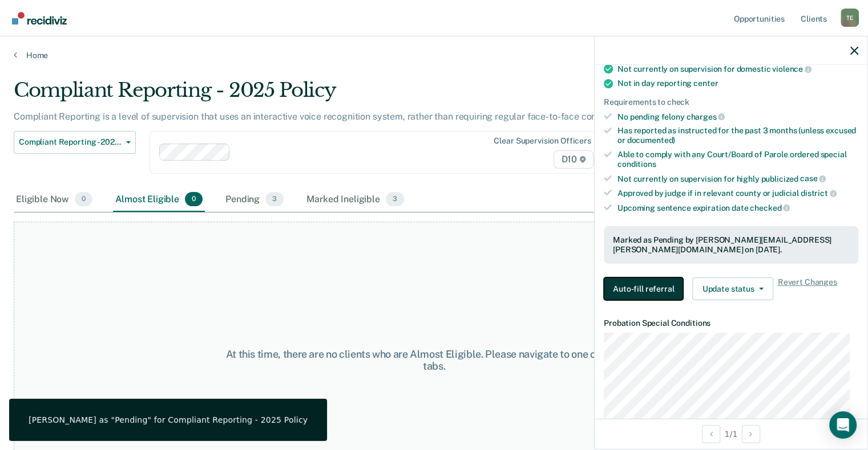 This screenshot has height=450, width=868. Describe the element at coordinates (819, 193) in the screenshot. I see `span: district` at that location.